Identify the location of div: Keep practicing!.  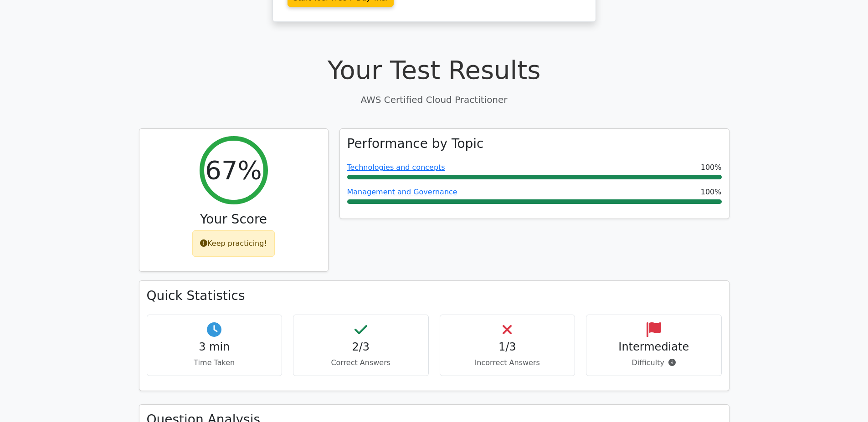
(233, 244).